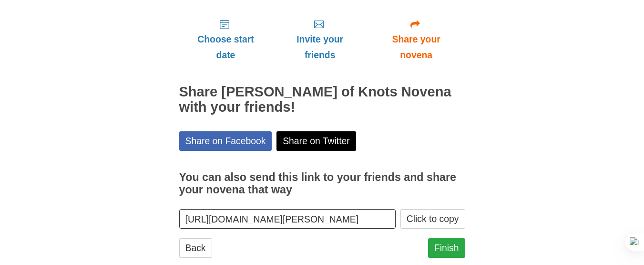  I want to click on a: Share on Facebook, so click(225, 140).